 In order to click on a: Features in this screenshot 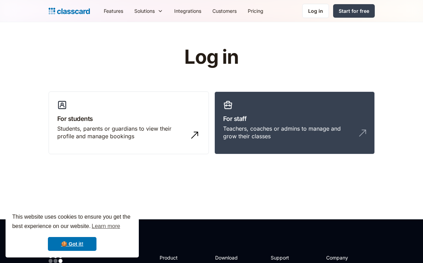, I will do `click(113, 11)`.